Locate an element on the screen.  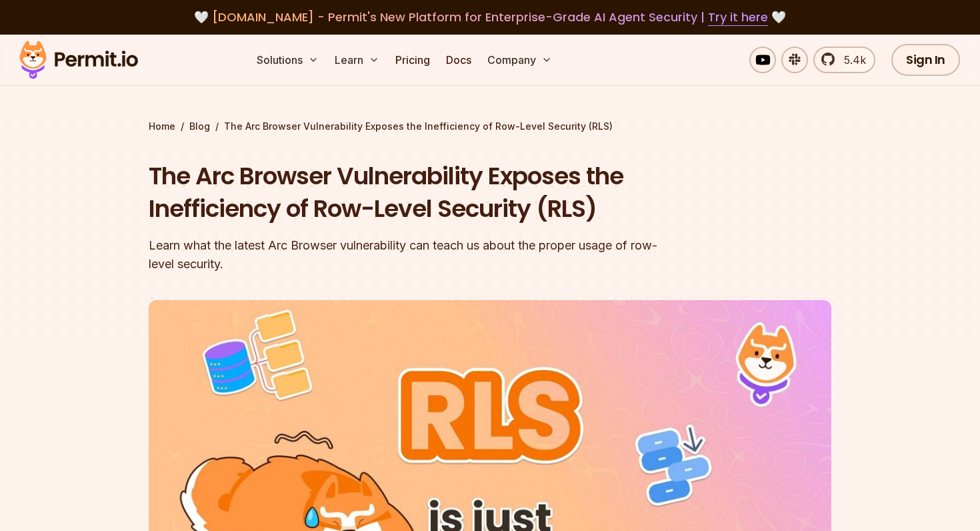
button: Company is located at coordinates (519, 60).